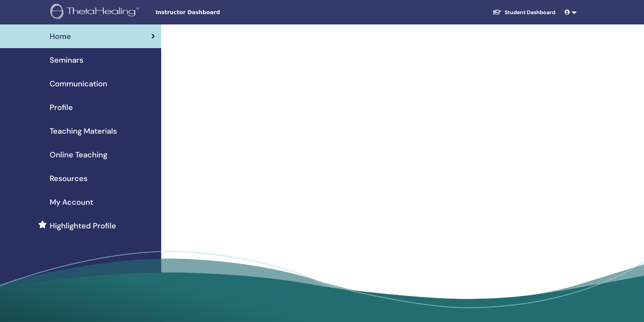 Image resolution: width=644 pixels, height=322 pixels. I want to click on span: Communication, so click(78, 84).